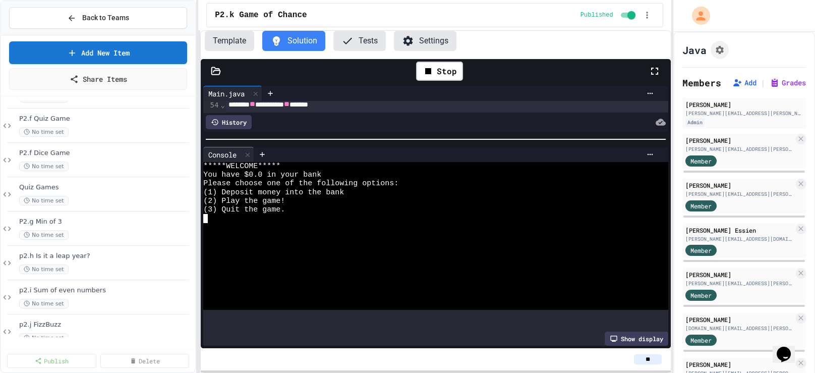 The width and height of the screenshot is (815, 373). What do you see at coordinates (106, 324) in the screenshot?
I see `span: p2.j FizzBuzz` at bounding box center [106, 324].